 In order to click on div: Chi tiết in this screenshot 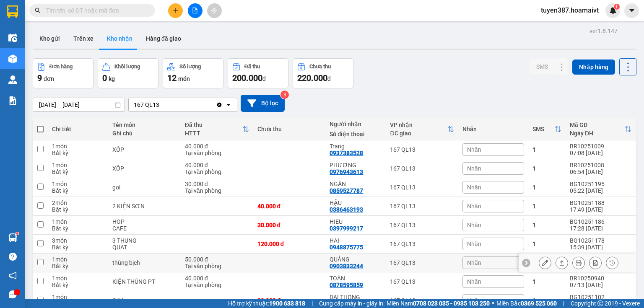, I will do `click(78, 129)`.